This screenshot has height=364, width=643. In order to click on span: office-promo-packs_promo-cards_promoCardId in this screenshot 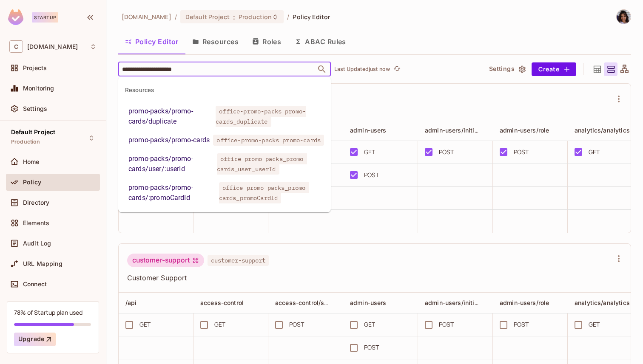, I will do `click(264, 193)`.